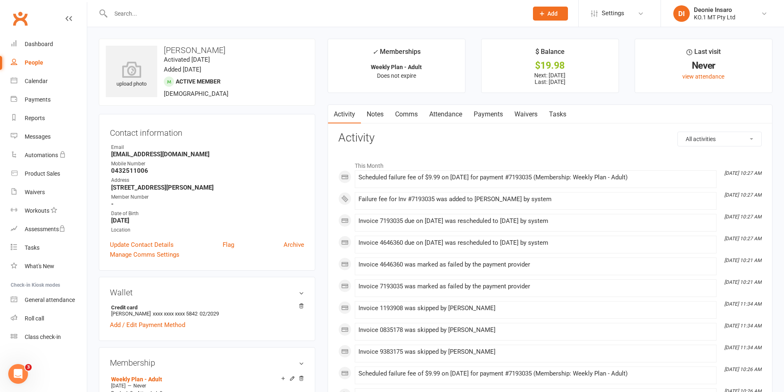 Image resolution: width=784 pixels, height=392 pixels. What do you see at coordinates (49, 63) in the screenshot?
I see `a: People` at bounding box center [49, 63].